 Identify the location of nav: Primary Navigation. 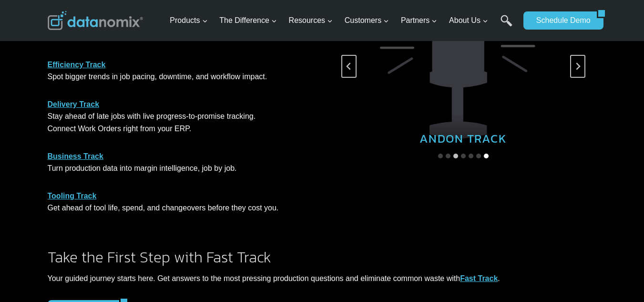
(342, 21).